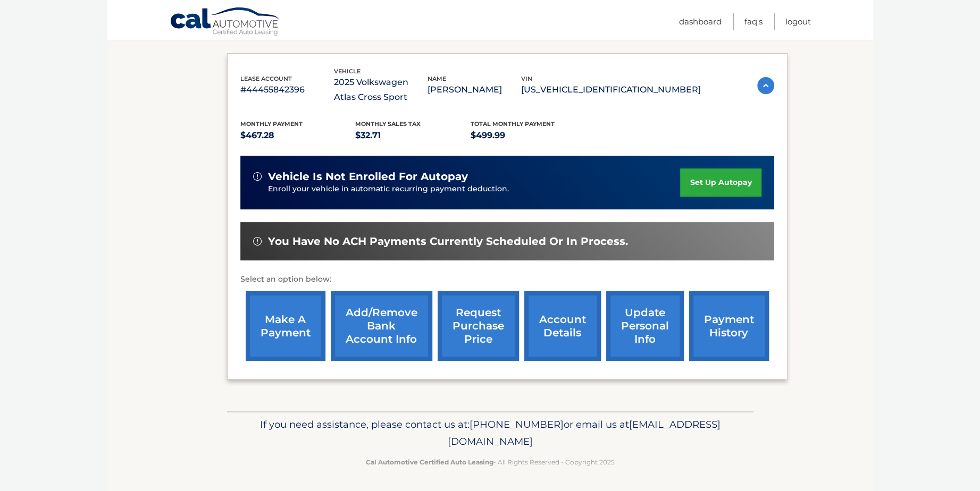 This screenshot has height=491, width=980. Describe the element at coordinates (700, 22) in the screenshot. I see `a: Dashboard` at that location.